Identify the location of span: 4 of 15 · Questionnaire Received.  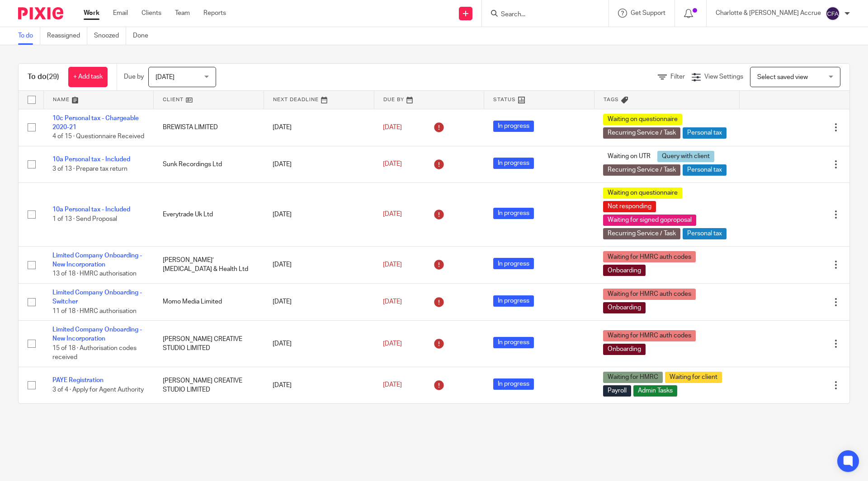
(98, 136).